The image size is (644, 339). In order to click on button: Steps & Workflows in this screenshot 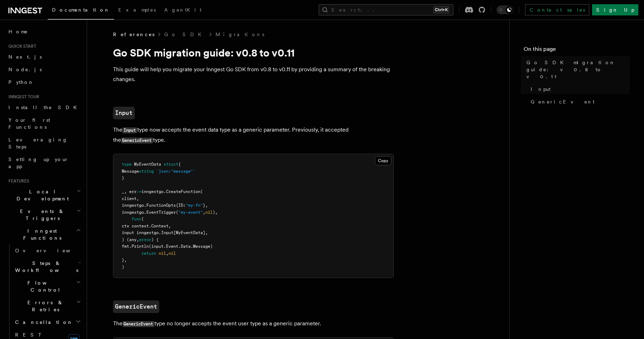, I will do `click(47, 267)`.